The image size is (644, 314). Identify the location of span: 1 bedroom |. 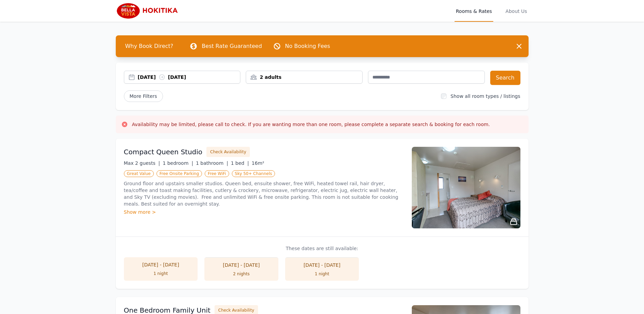
(178, 163).